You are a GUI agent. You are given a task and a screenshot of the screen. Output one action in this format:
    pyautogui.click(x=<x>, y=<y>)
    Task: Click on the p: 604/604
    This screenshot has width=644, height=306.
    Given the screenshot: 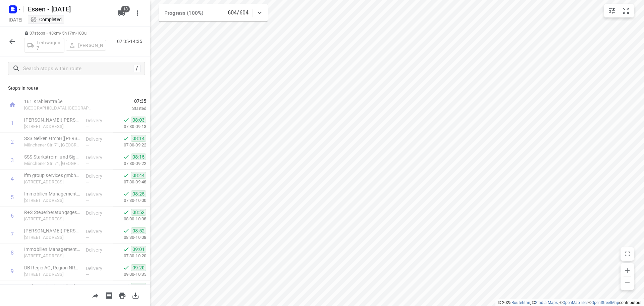 What is the action you would take?
    pyautogui.click(x=238, y=13)
    